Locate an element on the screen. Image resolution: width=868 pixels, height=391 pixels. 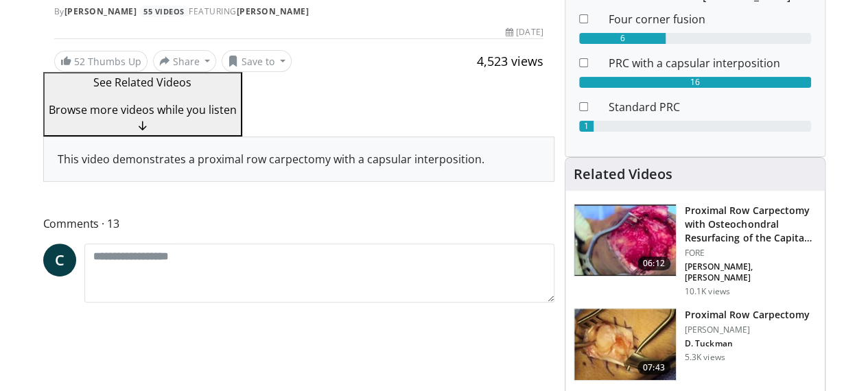
div: 6 is located at coordinates (622, 39).